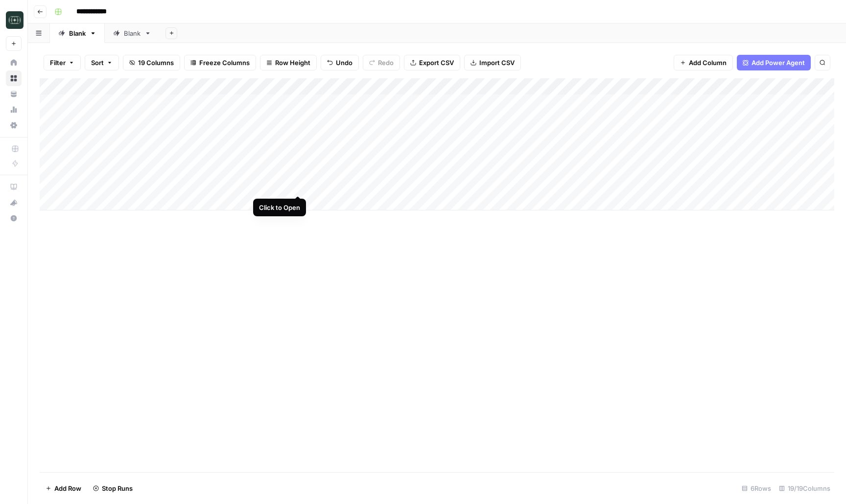 The height and width of the screenshot is (504, 846). Describe the element at coordinates (14, 94) in the screenshot. I see `a: Your Data` at that location.